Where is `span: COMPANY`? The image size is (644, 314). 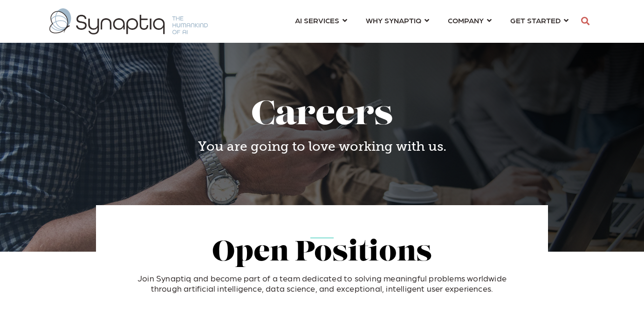
span: COMPANY is located at coordinates (465, 20).